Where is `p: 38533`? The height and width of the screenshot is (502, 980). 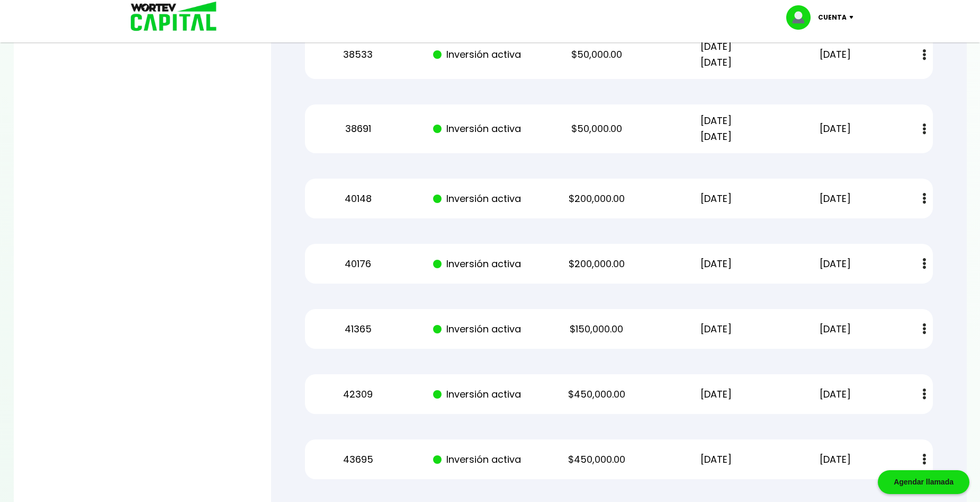 p: 38533 is located at coordinates (358, 54).